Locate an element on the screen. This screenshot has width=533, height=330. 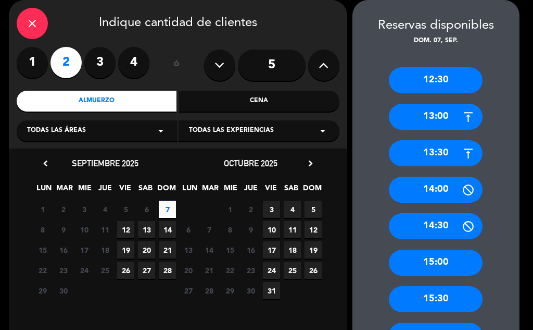
span: Todas las áreas is located at coordinates (56, 131).